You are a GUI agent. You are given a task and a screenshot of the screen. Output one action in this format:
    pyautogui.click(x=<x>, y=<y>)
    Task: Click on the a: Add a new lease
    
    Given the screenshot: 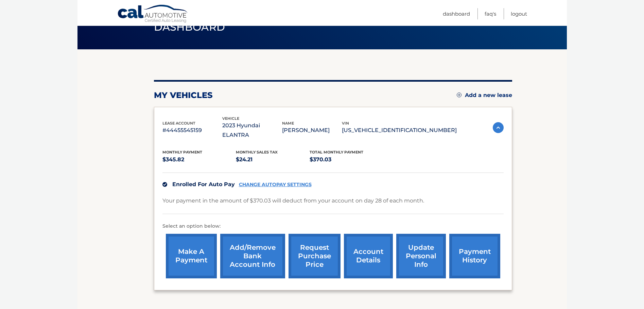 What is the action you would take?
    pyautogui.click(x=484, y=95)
    